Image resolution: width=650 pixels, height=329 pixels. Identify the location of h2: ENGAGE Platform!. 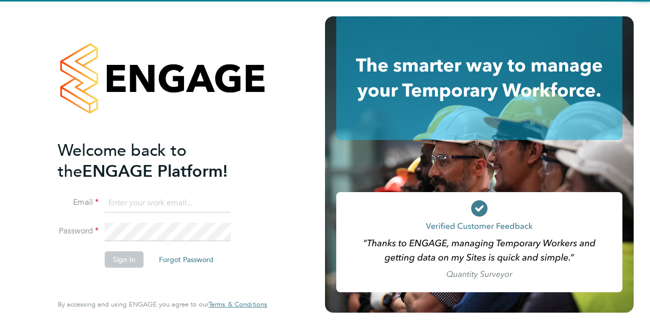
(157, 161).